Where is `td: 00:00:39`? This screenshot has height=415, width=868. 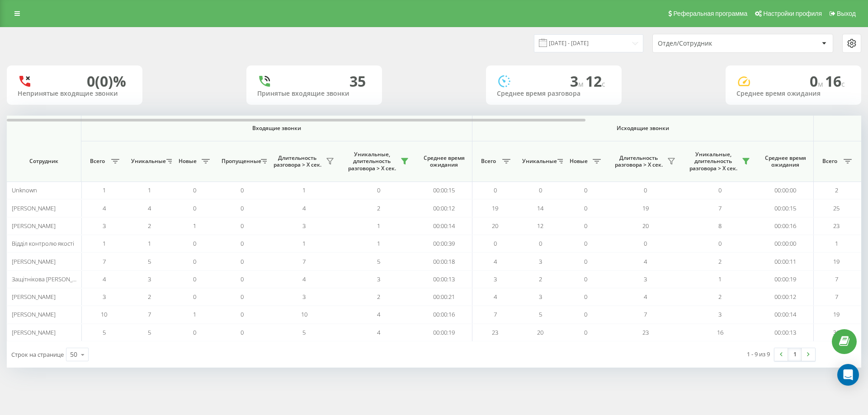 td: 00:00:39 is located at coordinates (444, 244).